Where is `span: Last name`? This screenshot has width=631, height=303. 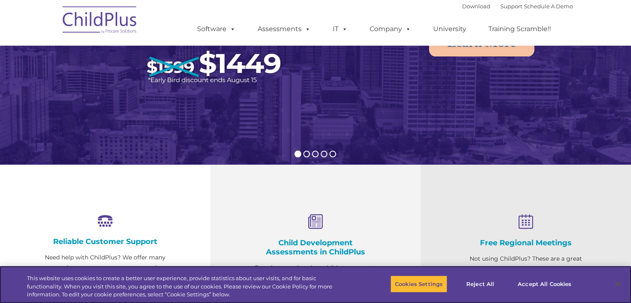
span: Last name is located at coordinates (128, 58).